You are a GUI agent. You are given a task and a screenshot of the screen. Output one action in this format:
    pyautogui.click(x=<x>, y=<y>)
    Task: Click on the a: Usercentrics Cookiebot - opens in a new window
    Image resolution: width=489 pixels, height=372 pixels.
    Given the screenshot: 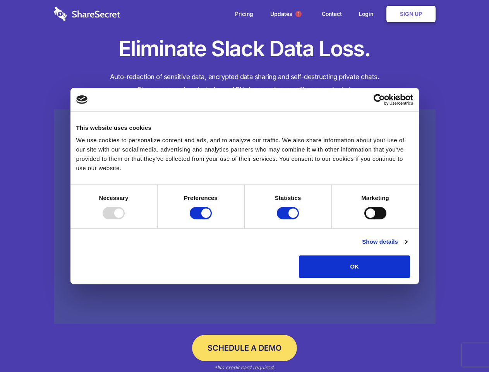 What is the action you would take?
    pyautogui.click(x=379, y=100)
    